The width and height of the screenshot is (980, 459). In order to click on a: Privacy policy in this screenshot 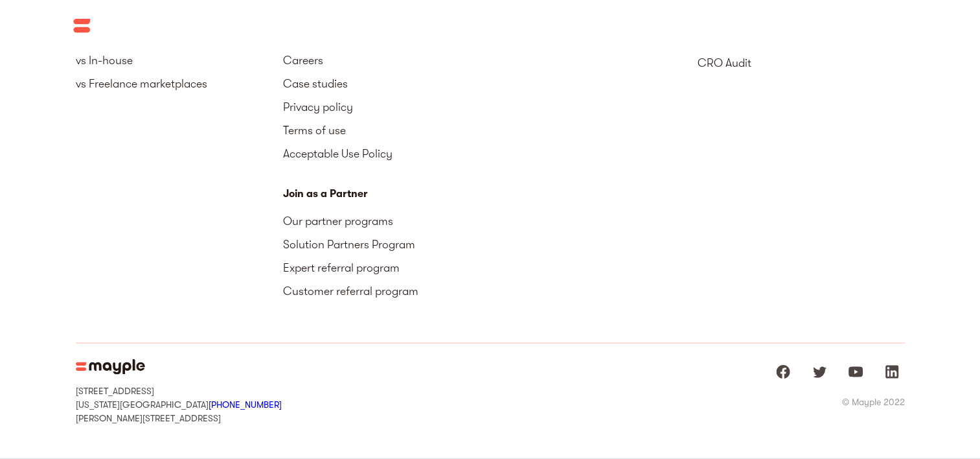, I will do `click(386, 106)`.